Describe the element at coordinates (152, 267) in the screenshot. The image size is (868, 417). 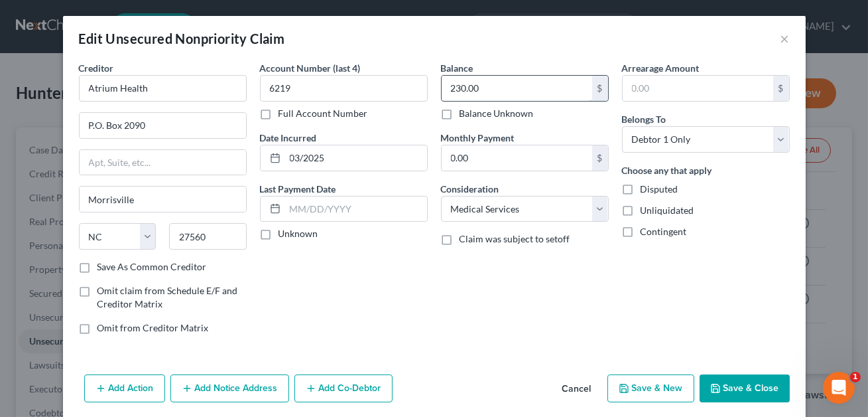
I see `label: Save As Common Creditor` at that location.